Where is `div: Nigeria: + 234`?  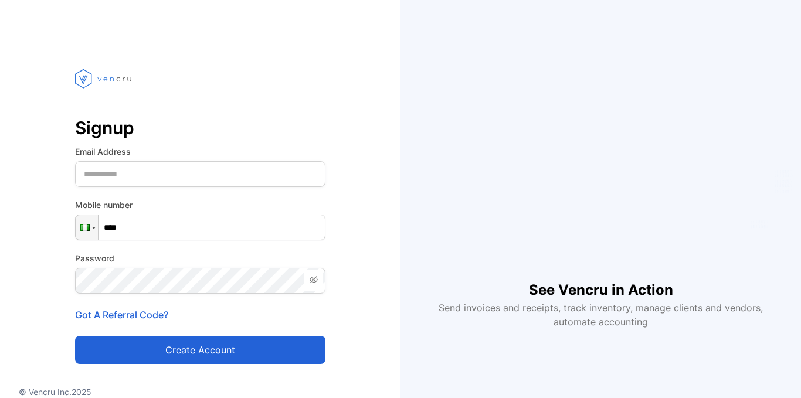 div: Nigeria: + 234 is located at coordinates (87, 228).